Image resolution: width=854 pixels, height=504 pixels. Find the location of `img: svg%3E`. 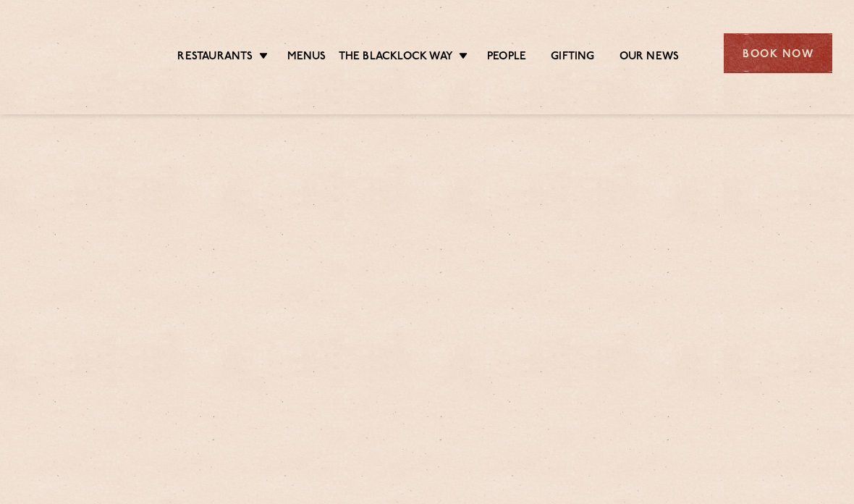

img: svg%3E is located at coordinates (81, 53).